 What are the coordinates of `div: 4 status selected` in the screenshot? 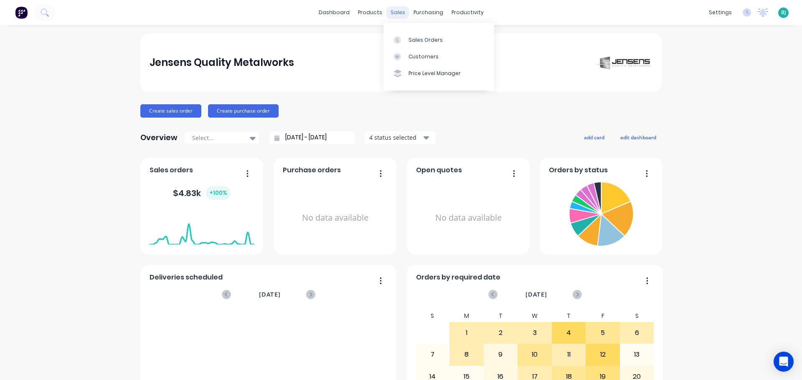 It's located at (395, 137).